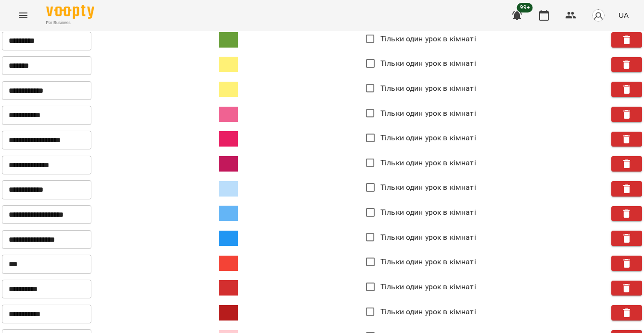  Describe the element at coordinates (23, 16) in the screenshot. I see `button: Menu` at that location.